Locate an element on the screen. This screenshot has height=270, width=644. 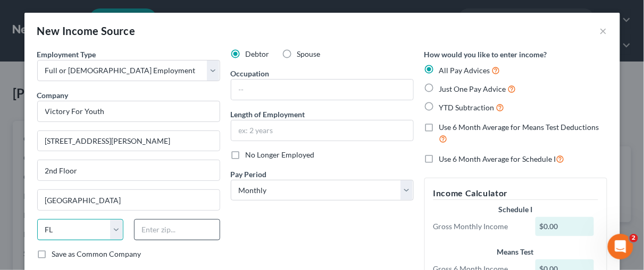
span: Use 6 Month Average for Schedule I is located at coordinates (497, 159).